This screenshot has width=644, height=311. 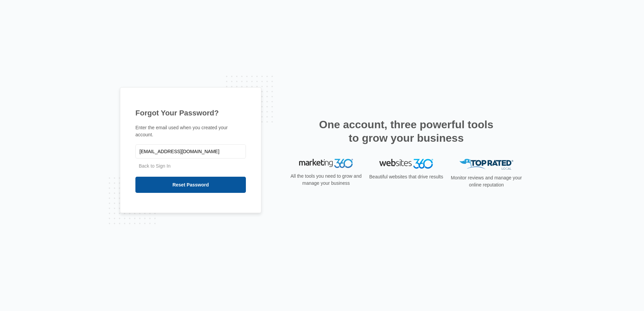 I want to click on p: All the tools you need to grow and manage your business, so click(x=326, y=180).